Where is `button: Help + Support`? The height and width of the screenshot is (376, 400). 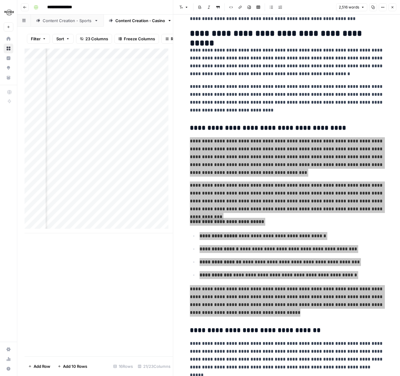 button: Help + Support is located at coordinates (8, 369).